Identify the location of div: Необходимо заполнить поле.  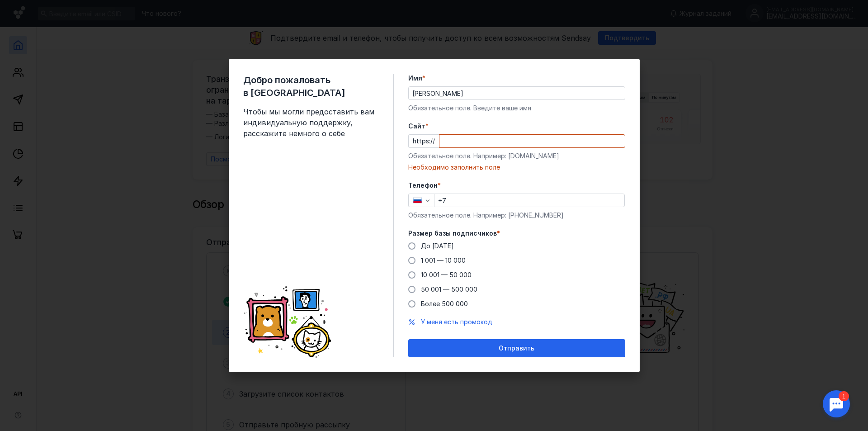
(516, 167).